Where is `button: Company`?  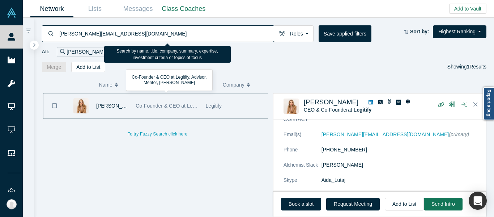 button: Company is located at coordinates (244, 85).